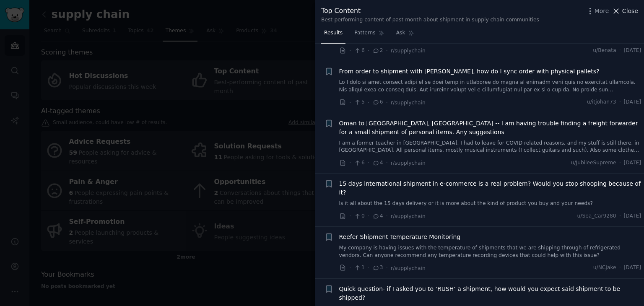 The height and width of the screenshot is (306, 644). What do you see at coordinates (490, 188) in the screenshot?
I see `span: 15 days international shipment in e-commerce is a real problem? Would you stop shooping because o...` at bounding box center [490, 188].